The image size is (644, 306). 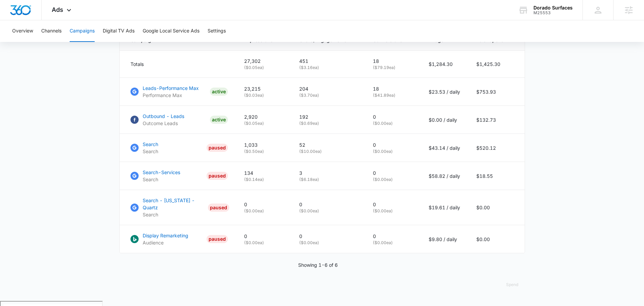 I want to click on p: 192, so click(x=328, y=116).